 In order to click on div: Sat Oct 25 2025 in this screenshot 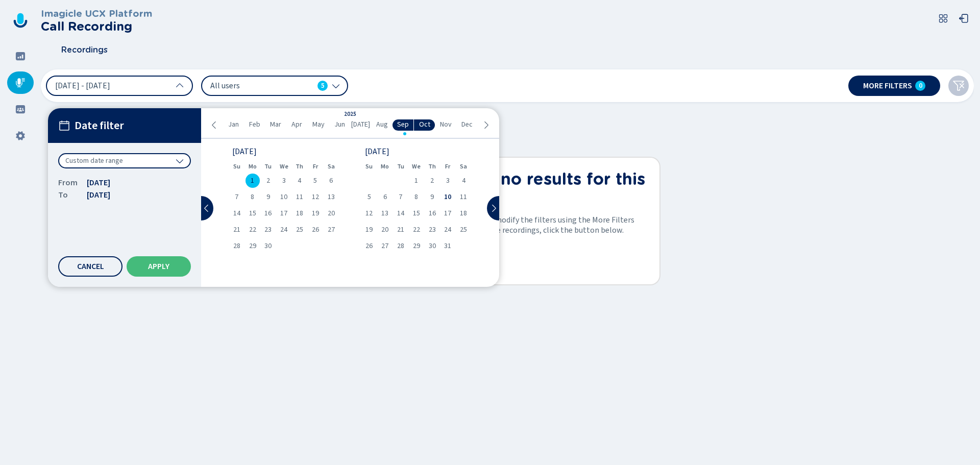, I will do `click(463, 230)`.